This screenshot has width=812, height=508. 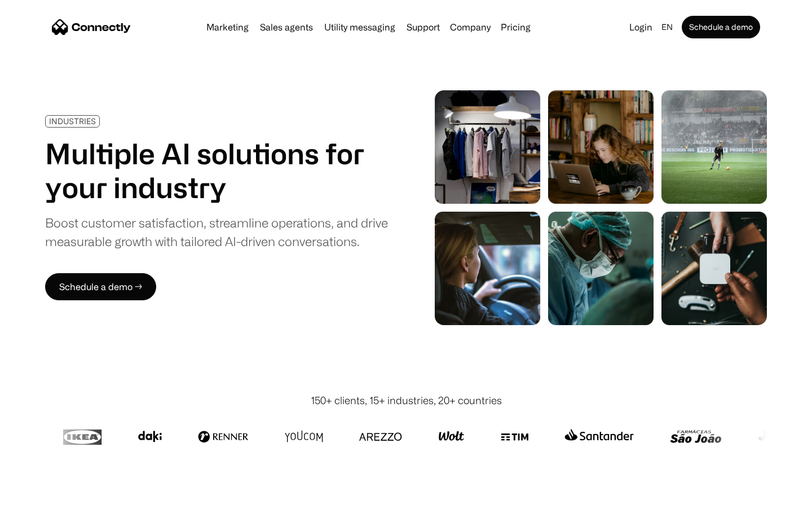 I want to click on div: INDUSTRIES, so click(x=72, y=121).